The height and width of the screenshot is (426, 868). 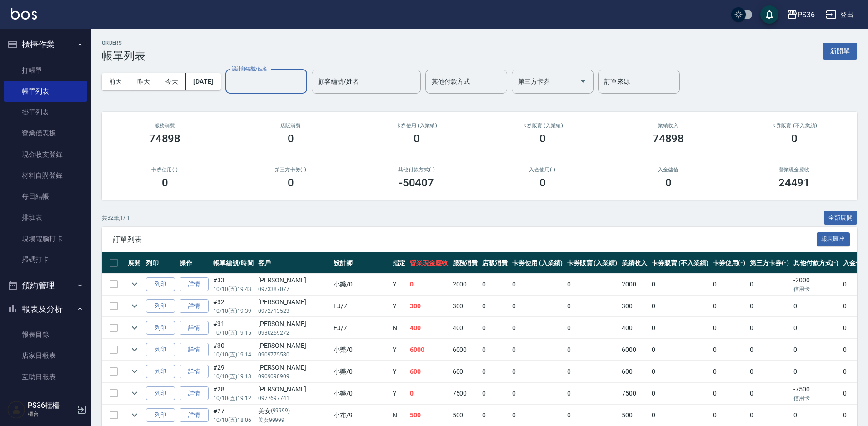 I want to click on a: 排班表, so click(x=45, y=218).